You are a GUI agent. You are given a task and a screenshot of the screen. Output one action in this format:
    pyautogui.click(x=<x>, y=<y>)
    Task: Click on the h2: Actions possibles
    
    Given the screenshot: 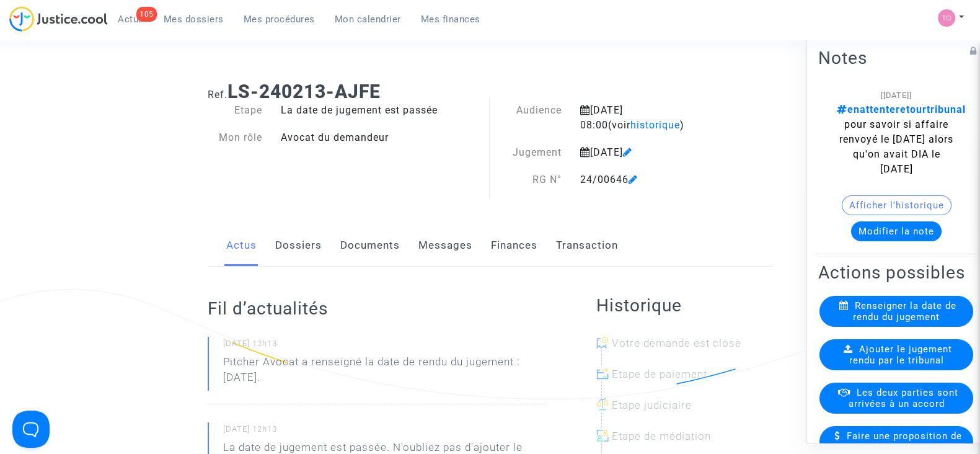 What is the action you would take?
    pyautogui.click(x=897, y=273)
    